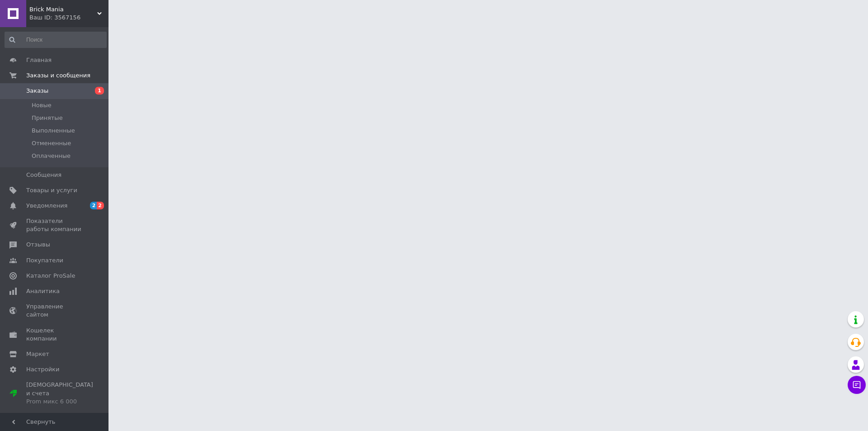 The height and width of the screenshot is (431, 868). Describe the element at coordinates (69, 18) in the screenshot. I see `div: Ваш ID: 3567156` at that location.